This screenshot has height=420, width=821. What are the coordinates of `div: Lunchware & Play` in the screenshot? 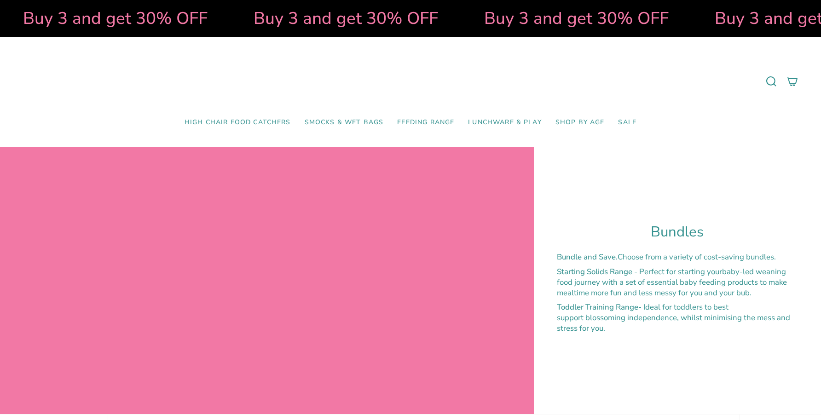 It's located at (504, 122).